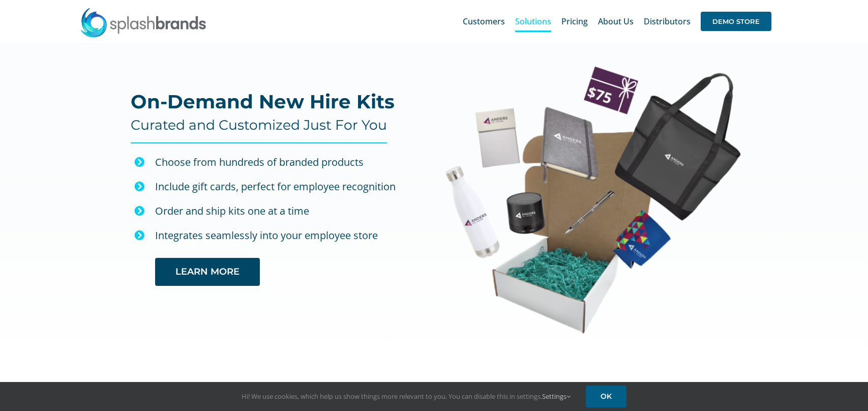  Describe the element at coordinates (285, 236) in the screenshot. I see `p: Integrates seamlessly into your employee store` at that location.